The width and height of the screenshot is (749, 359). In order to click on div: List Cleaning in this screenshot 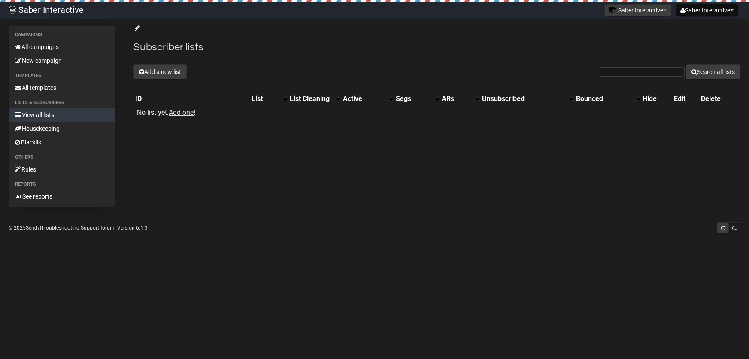, I will do `click(311, 99)`.